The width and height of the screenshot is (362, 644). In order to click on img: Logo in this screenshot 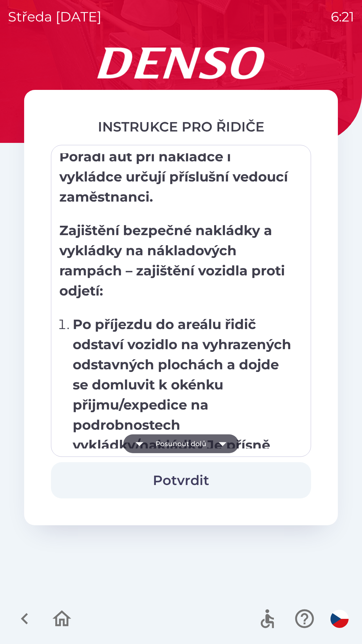, I will do `click(181, 63)`.